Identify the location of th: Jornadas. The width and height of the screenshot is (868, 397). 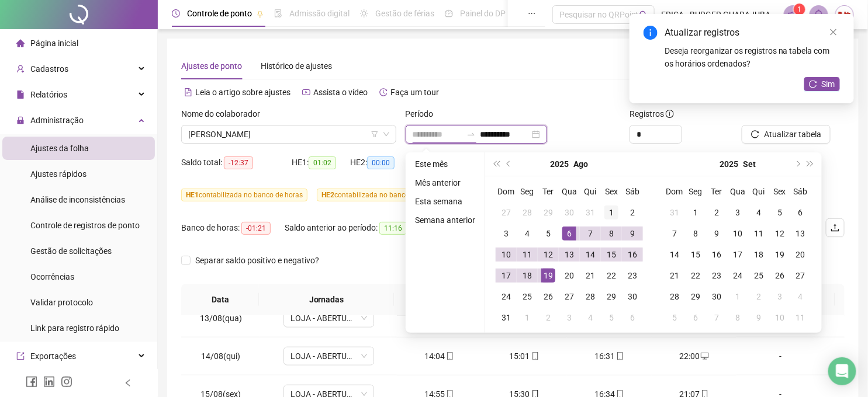
(326, 300).